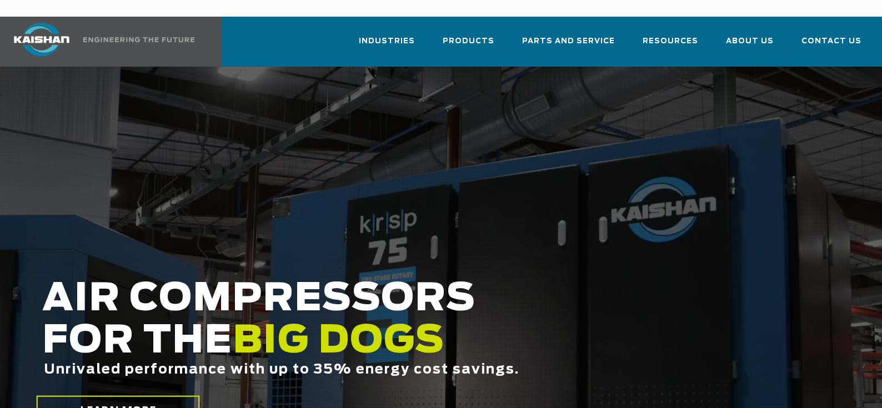 The image size is (882, 408). Describe the element at coordinates (750, 41) in the screenshot. I see `span: About Us` at that location.